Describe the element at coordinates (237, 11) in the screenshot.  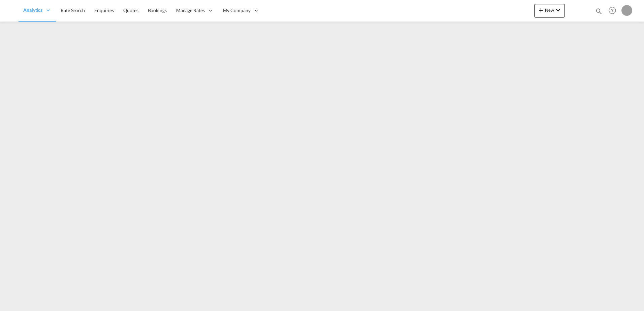
I see `span: My Company` at that location.